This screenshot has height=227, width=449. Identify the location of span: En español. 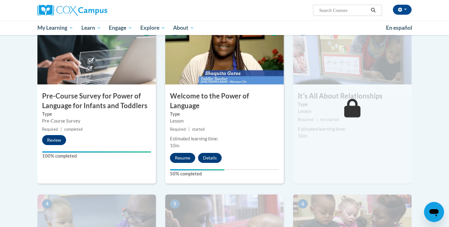
(399, 27).